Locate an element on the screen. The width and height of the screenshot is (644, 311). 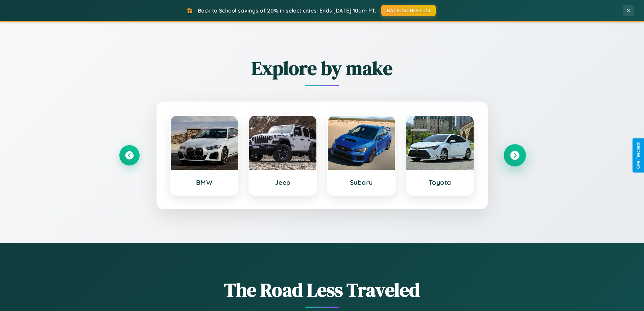
h3: Toyota is located at coordinates (440, 183).